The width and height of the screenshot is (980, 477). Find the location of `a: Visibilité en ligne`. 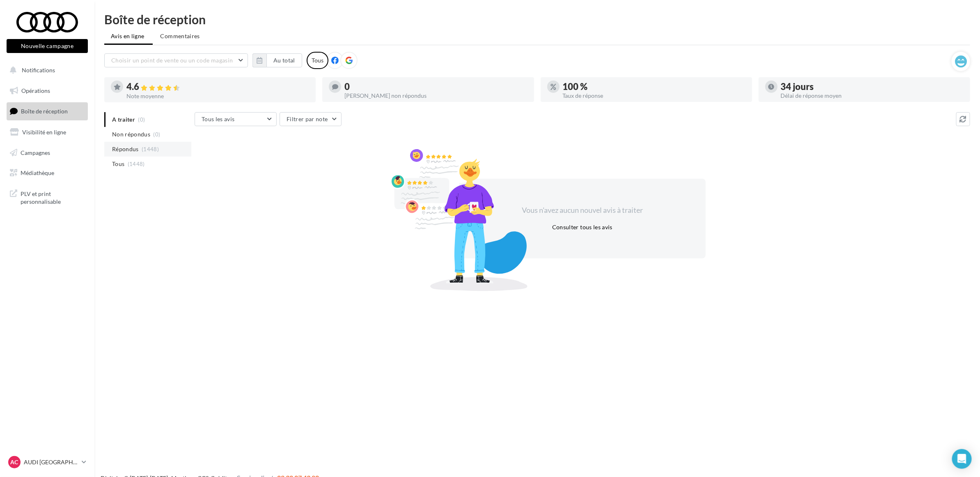

a: Visibilité en ligne is located at coordinates (47, 132).